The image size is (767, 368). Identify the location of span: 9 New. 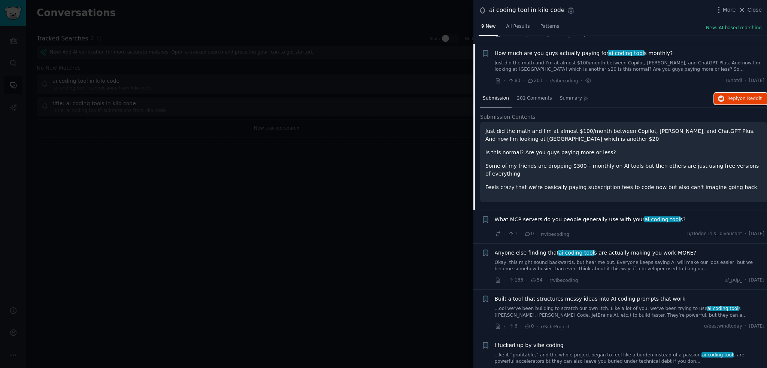
(489, 27).